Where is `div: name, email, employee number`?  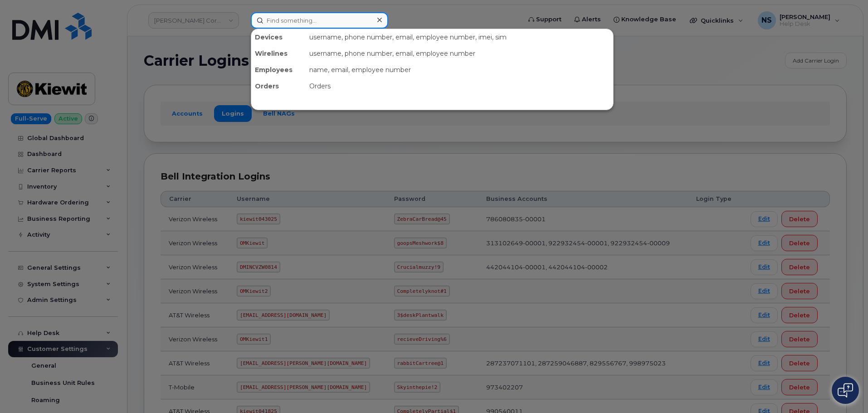 div: name, email, employee number is located at coordinates (459, 70).